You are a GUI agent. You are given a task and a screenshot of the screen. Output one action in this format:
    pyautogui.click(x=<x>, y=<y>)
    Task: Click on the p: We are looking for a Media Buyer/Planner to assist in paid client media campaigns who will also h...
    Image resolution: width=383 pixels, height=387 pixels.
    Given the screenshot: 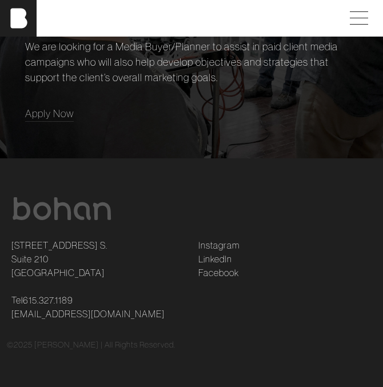 What is the action you would take?
    pyautogui.click(x=191, y=62)
    